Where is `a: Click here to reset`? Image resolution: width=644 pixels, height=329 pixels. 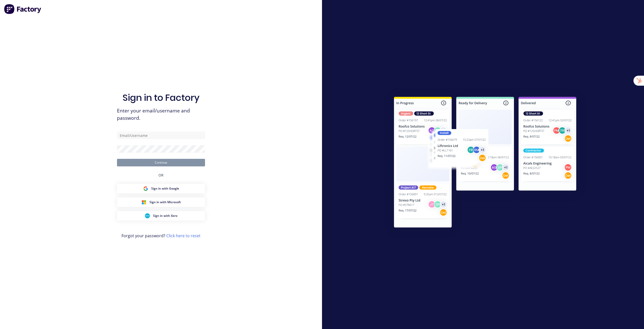 a: Click here to reset is located at coordinates (183, 235).